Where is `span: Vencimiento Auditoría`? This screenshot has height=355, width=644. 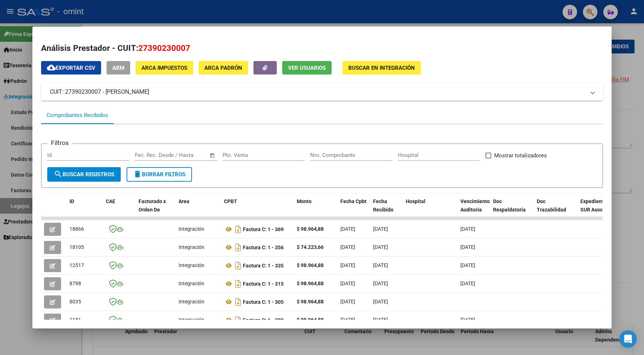
span: Vencimiento Auditoría is located at coordinates (475, 205).